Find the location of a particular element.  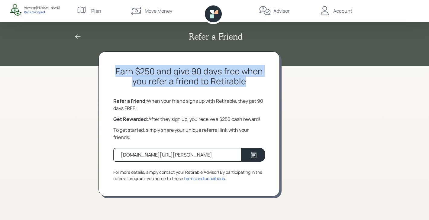

div: After they sign up, you receive a $250 cash reward! is located at coordinates (189, 119).